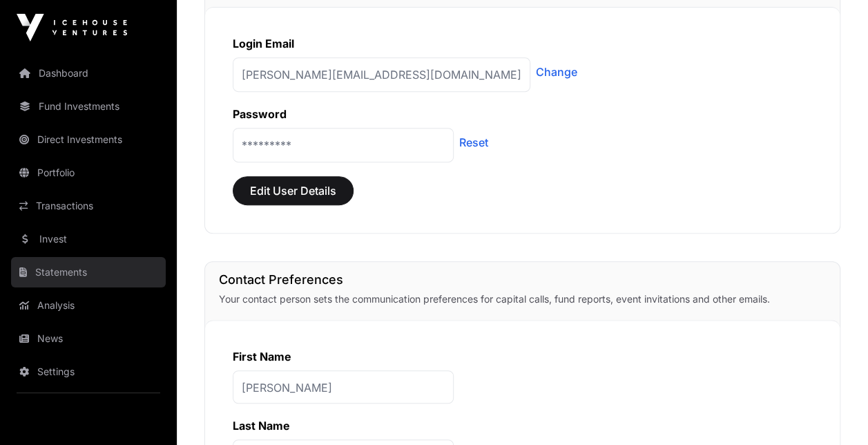 This screenshot has height=445, width=868. Describe the element at coordinates (88, 173) in the screenshot. I see `a: Portfolio` at that location.